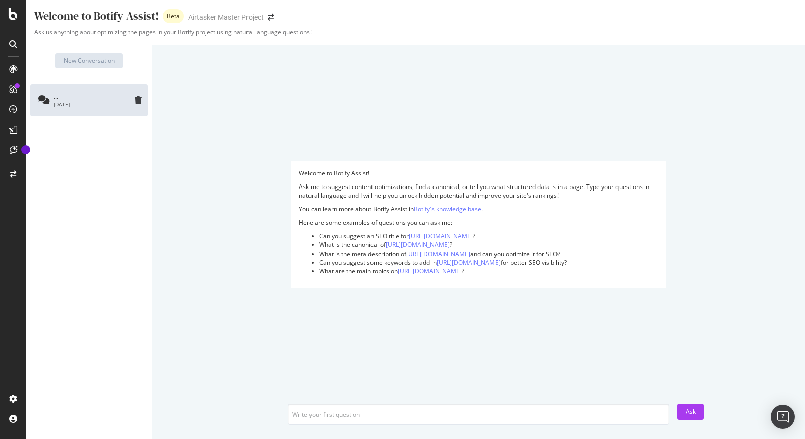 This screenshot has width=805, height=439. What do you see at coordinates (96, 16) in the screenshot?
I see `div: Welcome to Botify Assist!` at bounding box center [96, 16].